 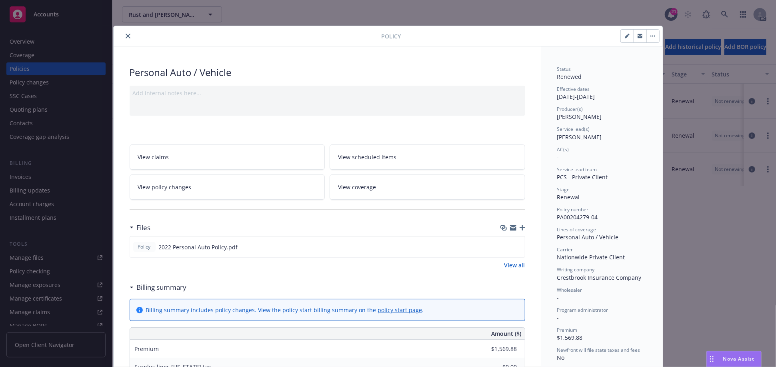 I want to click on input: 0.00, so click(x=496, y=349).